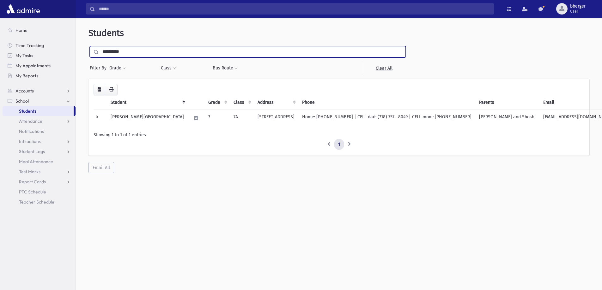 This screenshot has height=290, width=602. Describe the element at coordinates (577, 6) in the screenshot. I see `span: bberger` at that location.